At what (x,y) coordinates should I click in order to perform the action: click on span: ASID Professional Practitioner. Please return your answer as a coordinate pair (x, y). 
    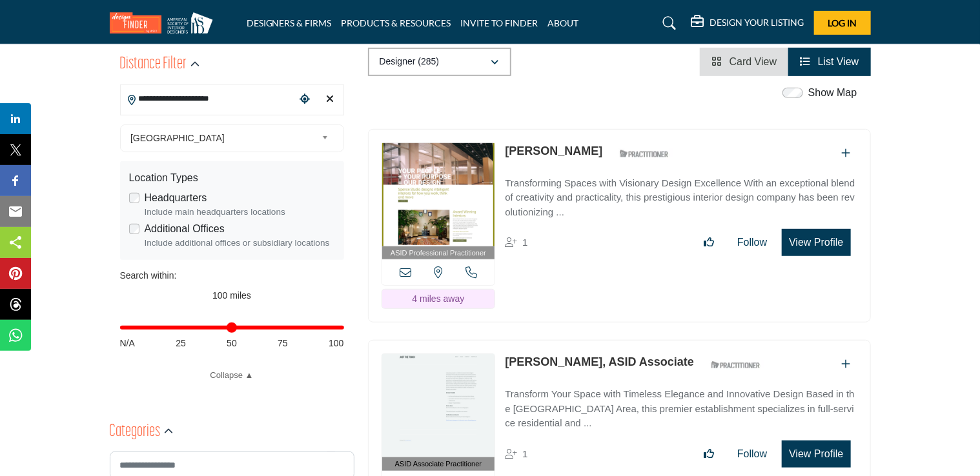
    Looking at the image, I should click on (438, 253).